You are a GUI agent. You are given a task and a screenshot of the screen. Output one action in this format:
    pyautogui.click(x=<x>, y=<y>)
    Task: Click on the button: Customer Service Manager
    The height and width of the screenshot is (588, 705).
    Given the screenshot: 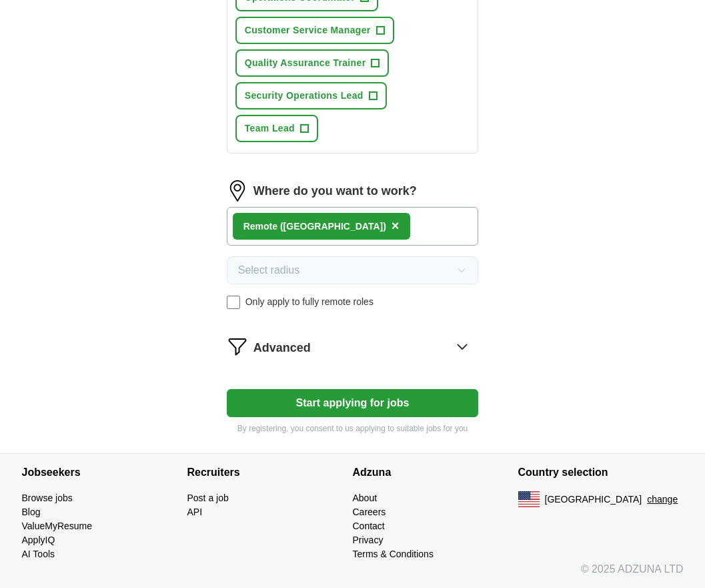 What is the action you would take?
    pyautogui.click(x=315, y=30)
    